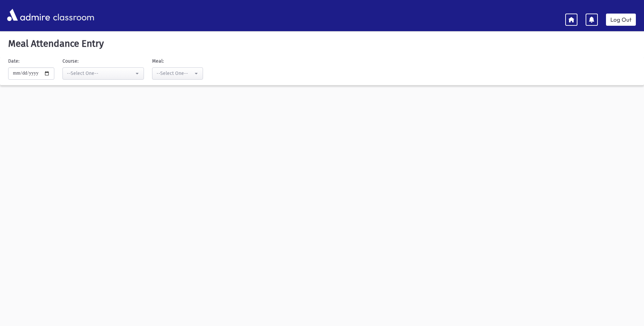 Image resolution: width=644 pixels, height=326 pixels. What do you see at coordinates (73, 15) in the screenshot?
I see `span: classroom` at bounding box center [73, 15].